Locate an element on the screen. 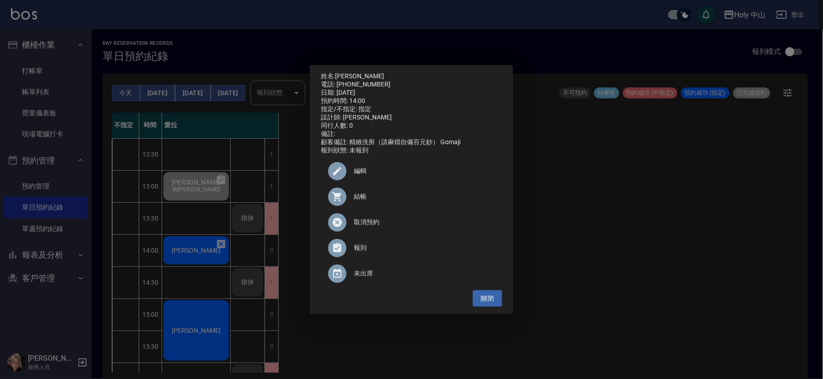 This screenshot has width=823, height=379. div: 同行人數: 0 is located at coordinates (412, 126).